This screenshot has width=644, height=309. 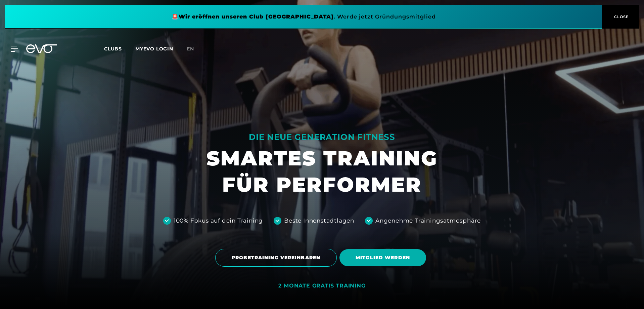 What do you see at coordinates (278, 257) in the screenshot?
I see `a: PROBETRAINING VEREINBAREN` at bounding box center [278, 257].